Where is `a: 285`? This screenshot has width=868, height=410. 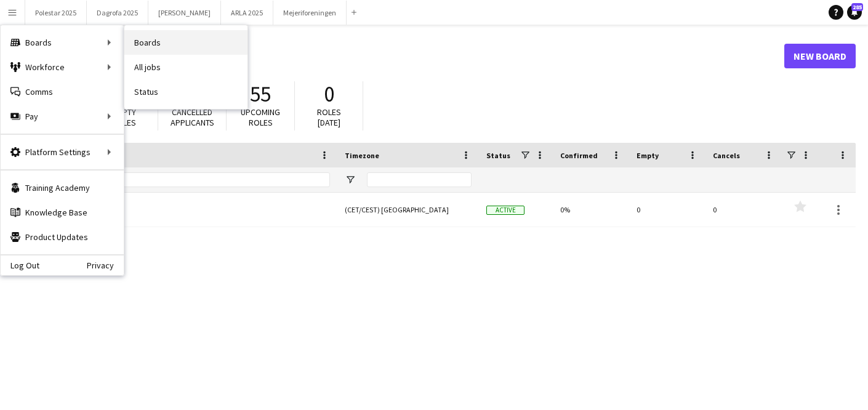
a: 285 is located at coordinates (855, 12).